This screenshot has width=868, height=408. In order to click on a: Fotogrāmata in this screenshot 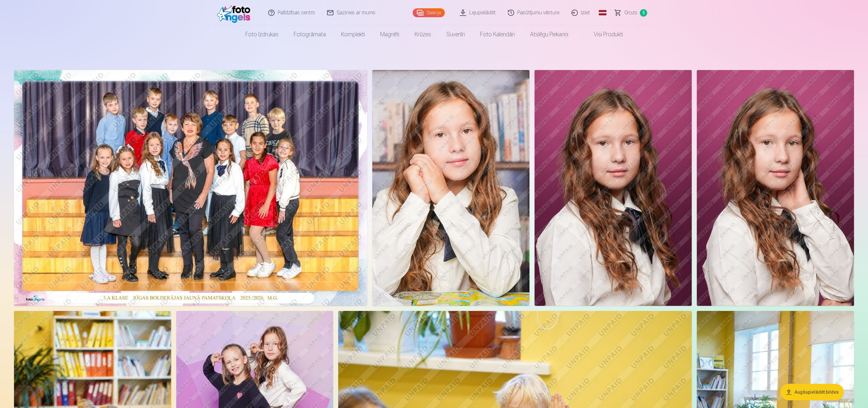, I will do `click(309, 34)`.